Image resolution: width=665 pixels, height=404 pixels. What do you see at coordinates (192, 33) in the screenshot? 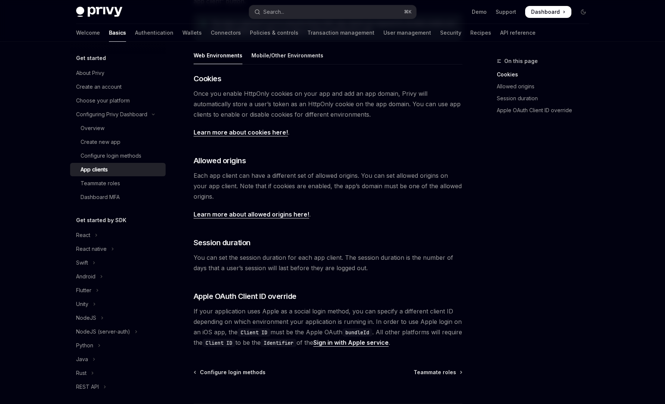
I see `a: Wallets` at bounding box center [192, 33].